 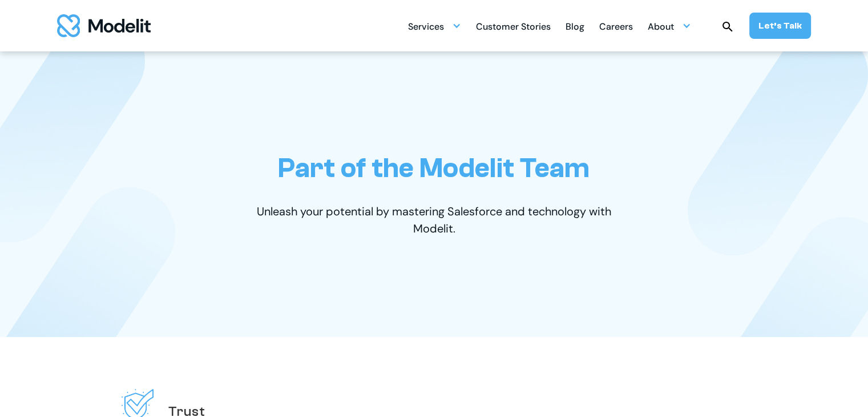 What do you see at coordinates (104, 26) in the screenshot?
I see `img: modelit logo` at bounding box center [104, 26].